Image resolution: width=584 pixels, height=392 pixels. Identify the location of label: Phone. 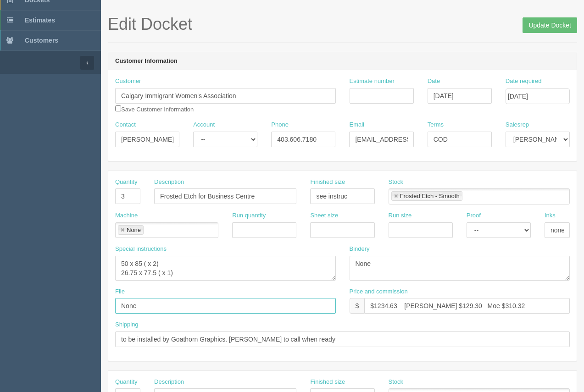
(280, 124).